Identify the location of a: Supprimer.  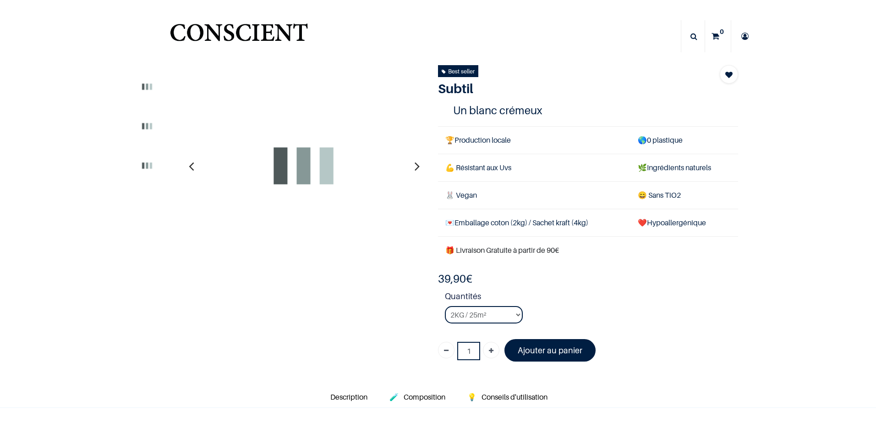
(446, 350).